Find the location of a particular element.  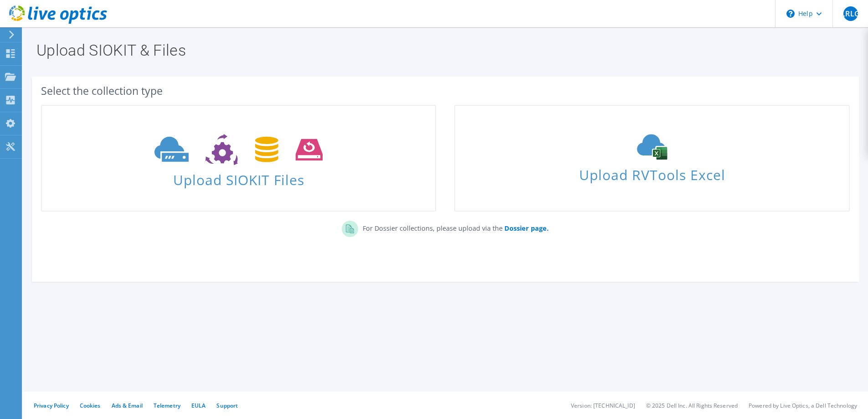

a: Upload RVTools Excel is located at coordinates (652, 158).